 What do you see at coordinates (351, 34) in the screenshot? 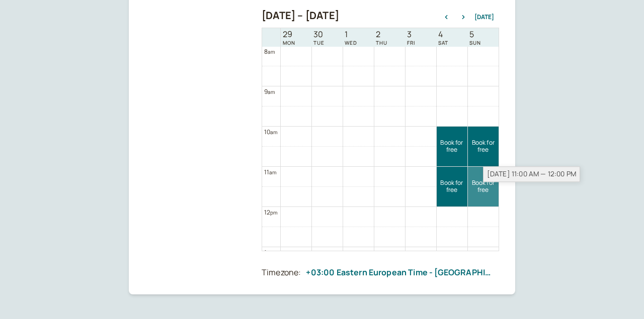
I see `span: 1` at bounding box center [351, 34].